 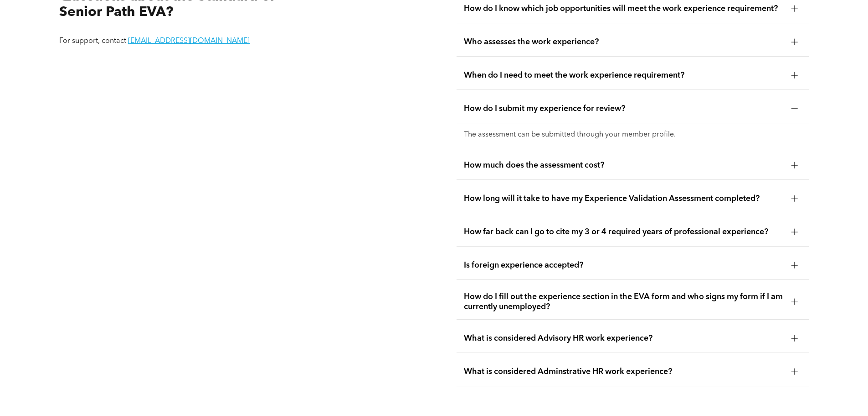 What do you see at coordinates (624, 109) in the screenshot?
I see `span: How do I submit my experience for review?` at bounding box center [624, 109].